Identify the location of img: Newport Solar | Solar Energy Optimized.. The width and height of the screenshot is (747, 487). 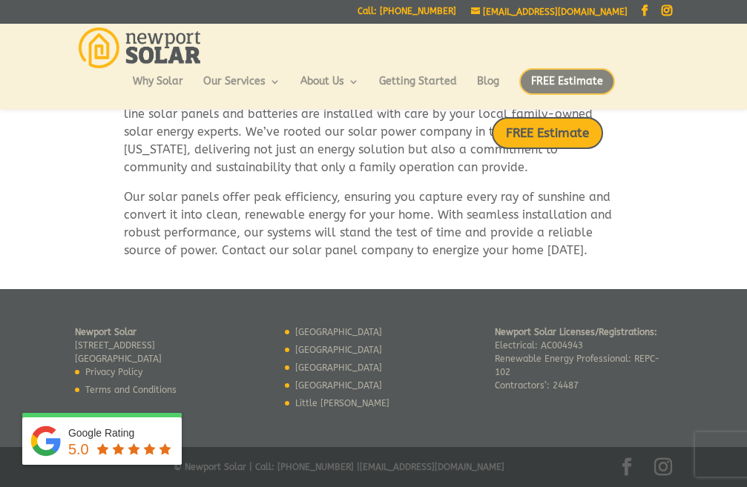
(139, 47).